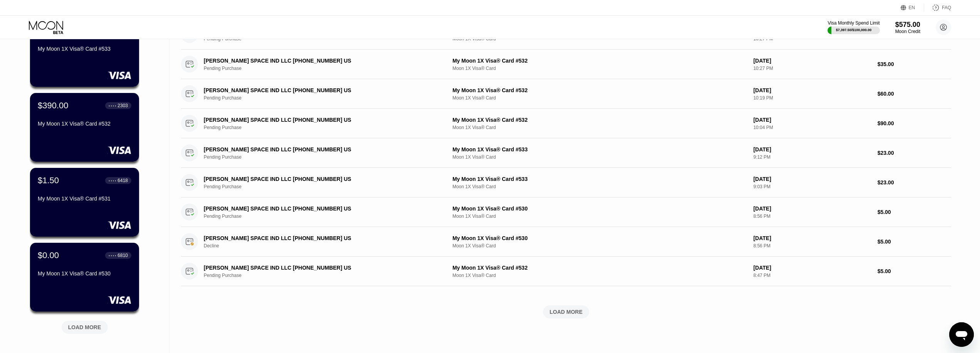 This screenshot has height=353, width=980. What do you see at coordinates (914, 123) in the screenshot?
I see `div: $90.00` at bounding box center [914, 123].